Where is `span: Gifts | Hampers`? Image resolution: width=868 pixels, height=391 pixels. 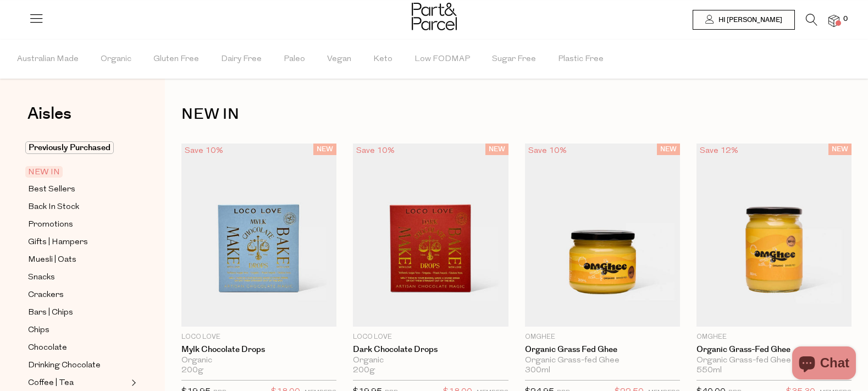
span: Gifts | Hampers is located at coordinates (58, 243).